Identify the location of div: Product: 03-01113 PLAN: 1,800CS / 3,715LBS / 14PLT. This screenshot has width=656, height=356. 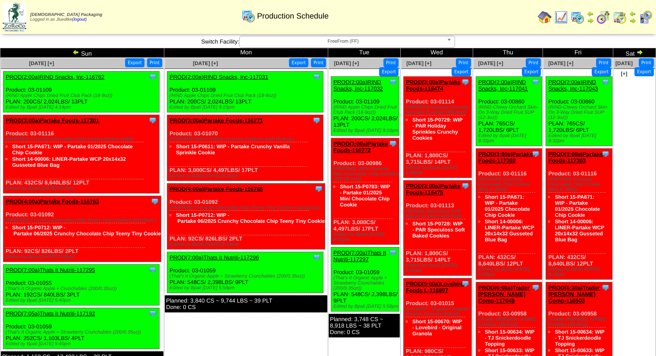
(437, 228).